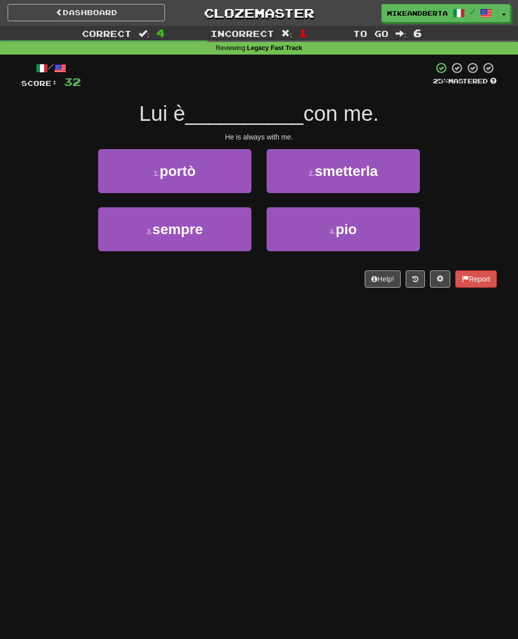 This screenshot has height=639, width=518. I want to click on small: 2 ., so click(312, 174).